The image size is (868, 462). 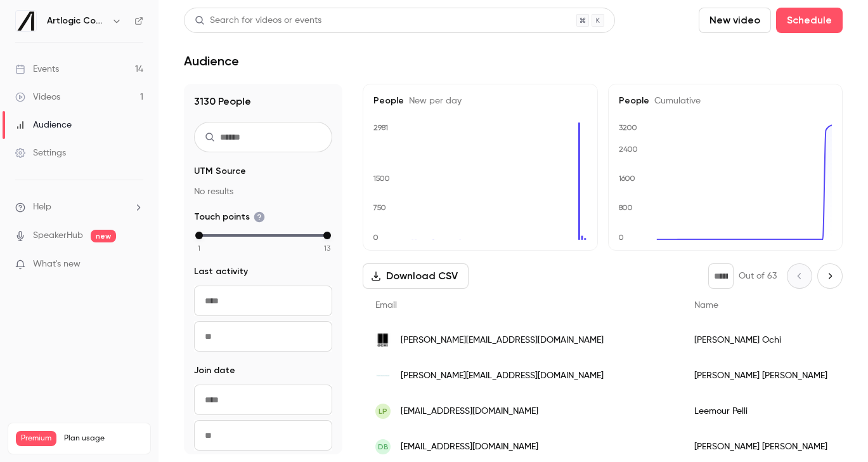 What do you see at coordinates (41, 153) in the screenshot?
I see `div: Settings` at bounding box center [41, 153].